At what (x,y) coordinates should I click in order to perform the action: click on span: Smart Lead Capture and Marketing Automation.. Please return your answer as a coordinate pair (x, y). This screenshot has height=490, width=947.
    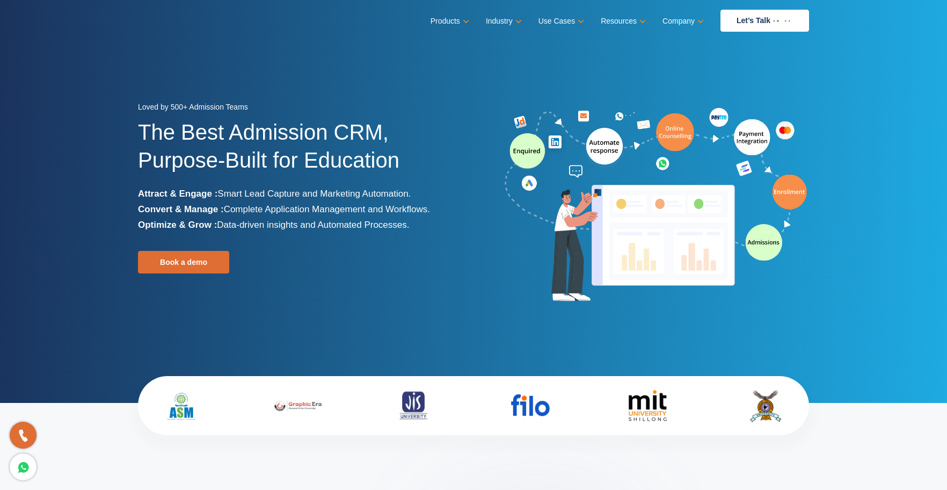
    Looking at the image, I should click on (314, 193).